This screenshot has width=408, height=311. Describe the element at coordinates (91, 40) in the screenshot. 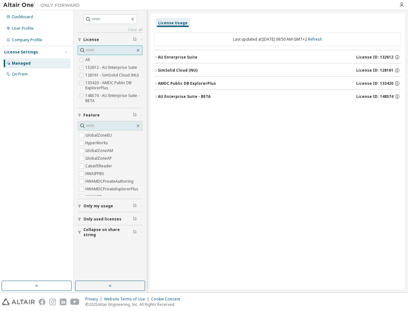

I see `span: License` at that location.